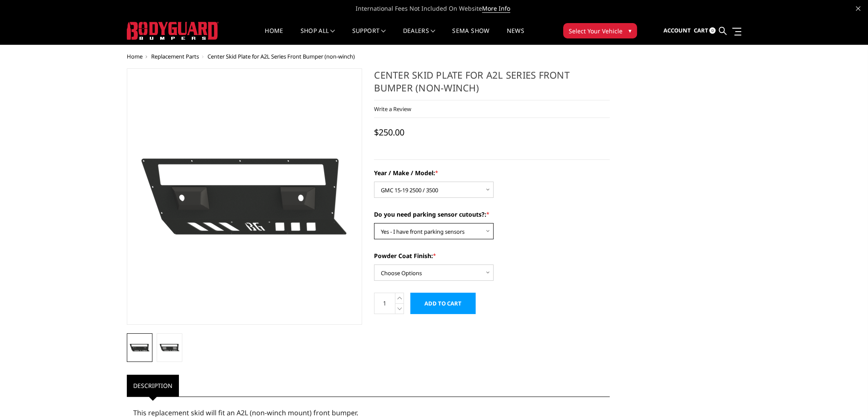  Describe the element at coordinates (471, 36) in the screenshot. I see `a: SEMA Show` at that location.